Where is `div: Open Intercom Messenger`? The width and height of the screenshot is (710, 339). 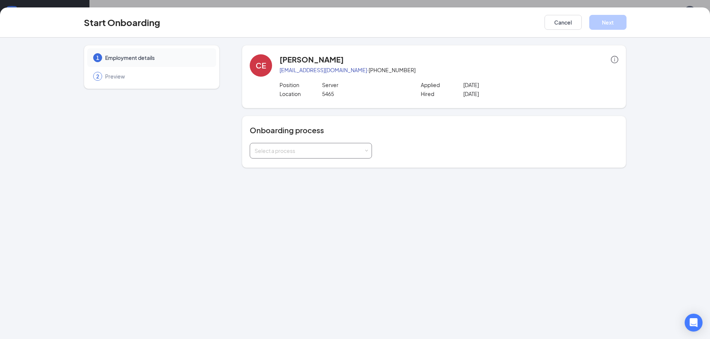
div: Open Intercom Messenger is located at coordinates (693, 323).